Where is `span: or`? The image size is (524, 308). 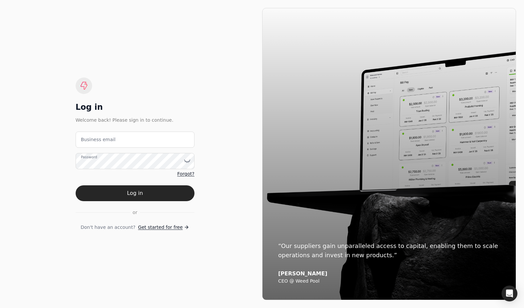
span: or is located at coordinates (135, 212).